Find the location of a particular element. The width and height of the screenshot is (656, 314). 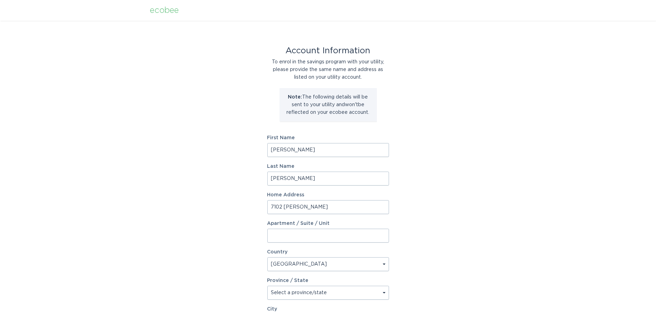

label: Apartment / Suite / Unit is located at coordinates (328, 223).